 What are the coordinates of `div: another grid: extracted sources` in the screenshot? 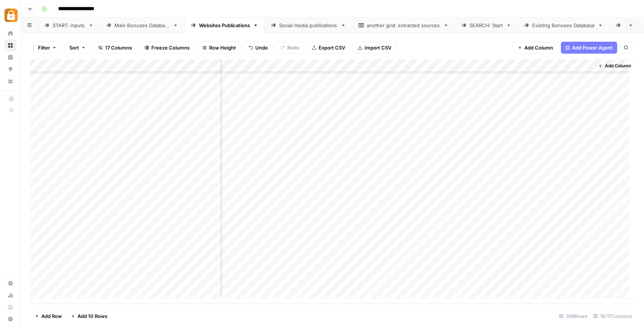 It's located at (404, 25).